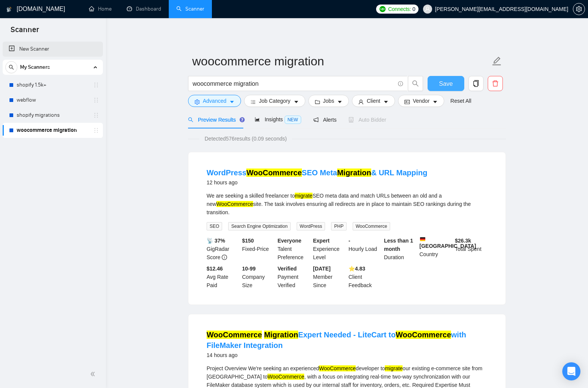  I want to click on b: Everyone, so click(290, 240).